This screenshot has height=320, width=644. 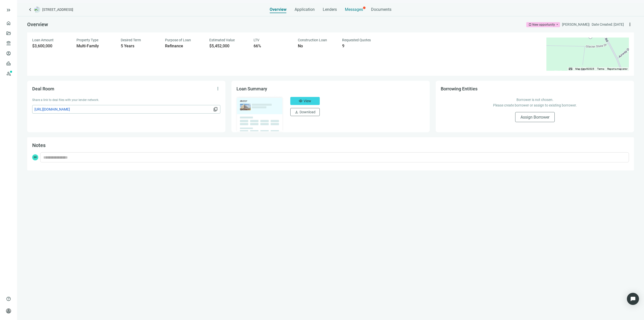 I want to click on div: Open Intercom Messenger, so click(x=633, y=299).